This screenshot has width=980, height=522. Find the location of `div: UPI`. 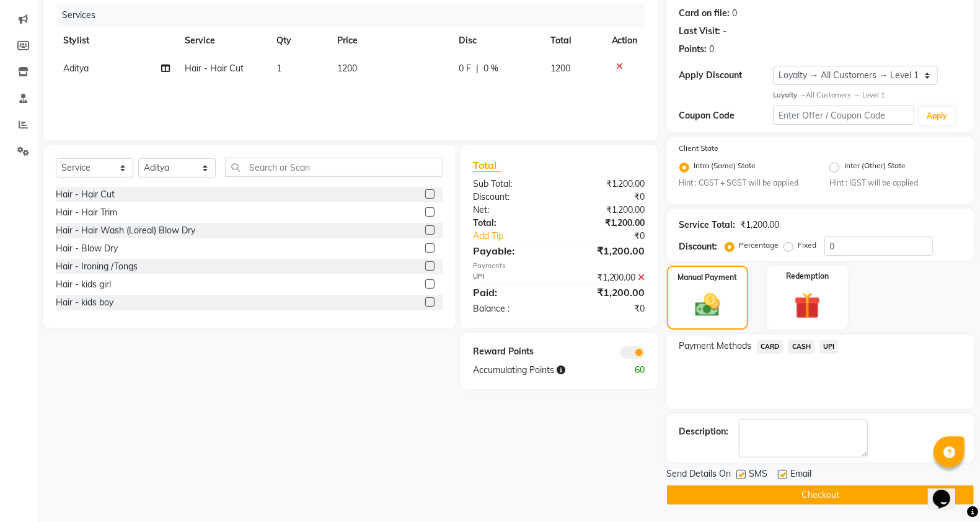

div: UPI is located at coordinates (511, 277).